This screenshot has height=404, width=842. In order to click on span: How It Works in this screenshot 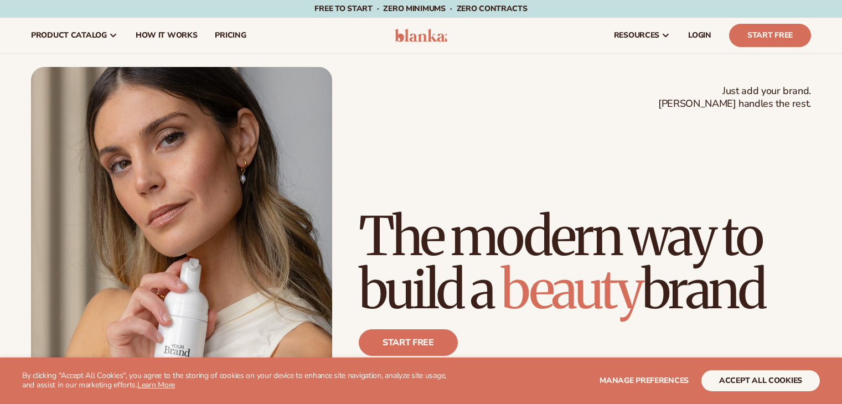, I will do `click(167, 35)`.